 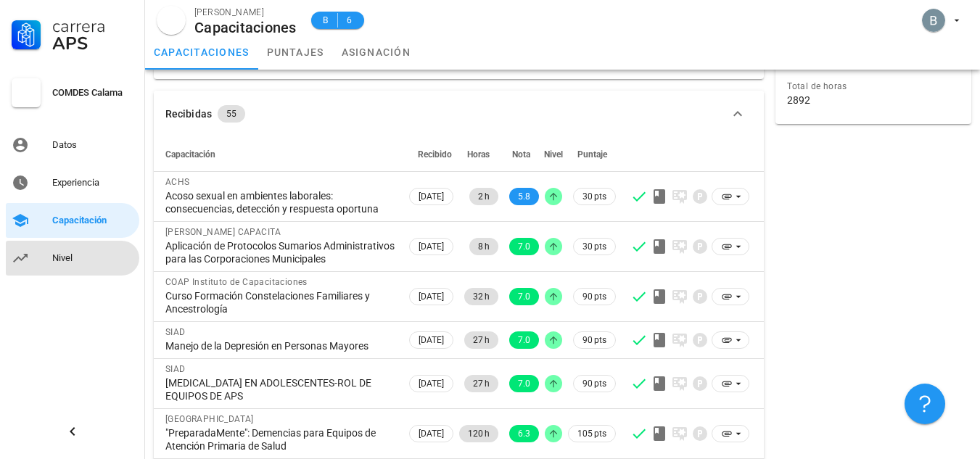 What do you see at coordinates (201, 52) in the screenshot?
I see `a: capacitaciones` at bounding box center [201, 52].